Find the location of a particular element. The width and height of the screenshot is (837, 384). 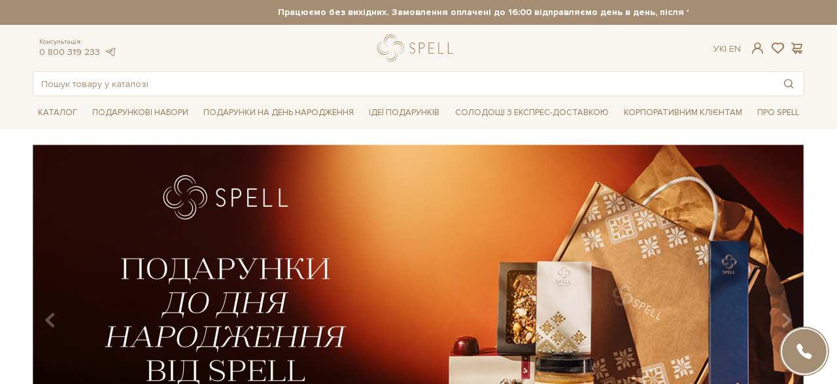

a: telegram is located at coordinates (110, 52).